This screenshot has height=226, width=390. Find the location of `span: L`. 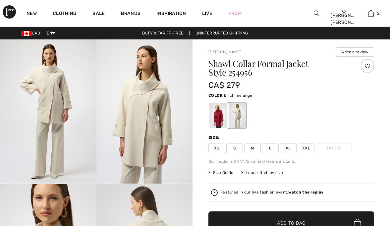

span: L is located at coordinates (270, 148).